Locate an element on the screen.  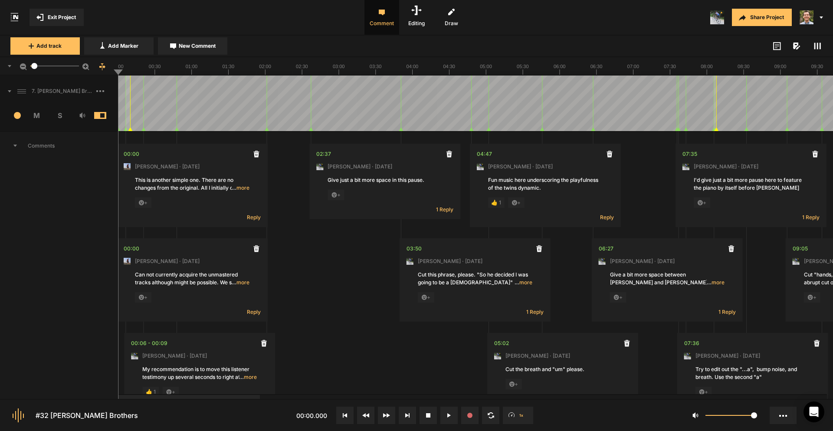
text: 09:30 is located at coordinates (817, 66).